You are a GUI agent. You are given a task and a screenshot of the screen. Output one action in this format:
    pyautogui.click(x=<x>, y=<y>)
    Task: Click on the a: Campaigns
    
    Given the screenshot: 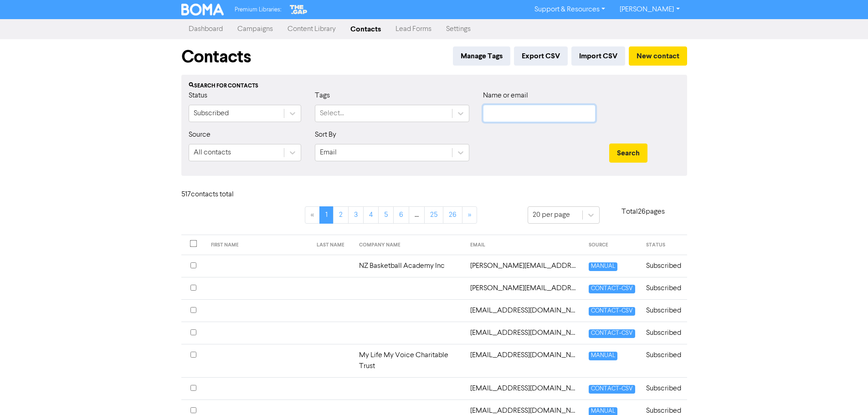 What is the action you would take?
    pyautogui.click(x=255, y=29)
    